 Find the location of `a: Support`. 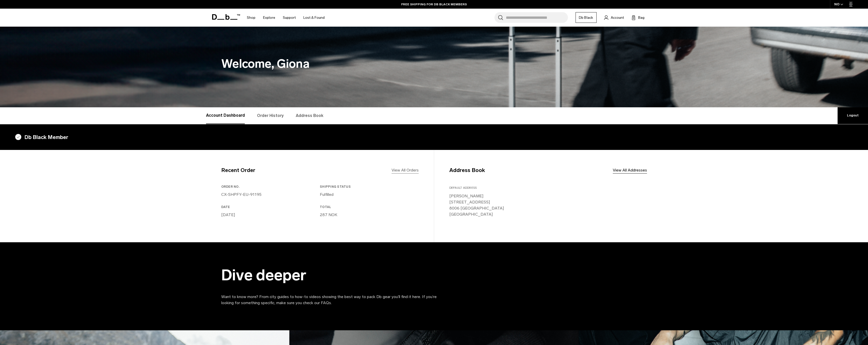

a: Support is located at coordinates (289, 17).